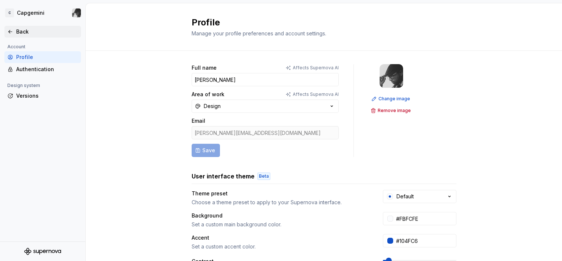  Describe the element at coordinates (47, 96) in the screenshot. I see `div: Versions` at that location.